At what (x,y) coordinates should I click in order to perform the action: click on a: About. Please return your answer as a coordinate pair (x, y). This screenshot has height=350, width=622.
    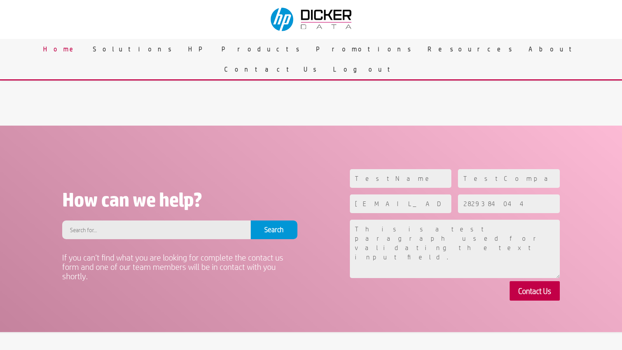
    Looking at the image, I should click on (554, 49).